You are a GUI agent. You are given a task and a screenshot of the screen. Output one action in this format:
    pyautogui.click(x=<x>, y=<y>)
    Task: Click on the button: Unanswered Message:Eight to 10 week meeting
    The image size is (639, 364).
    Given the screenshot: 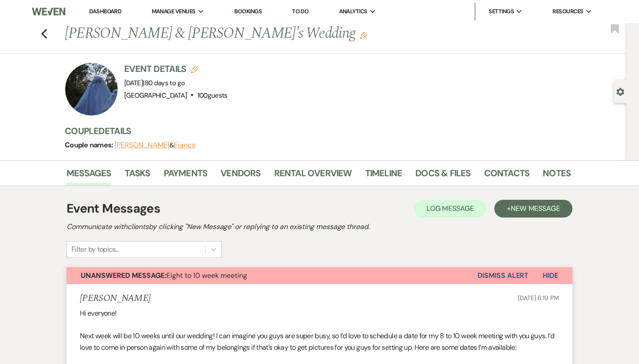 What is the action you would take?
    pyautogui.click(x=272, y=275)
    